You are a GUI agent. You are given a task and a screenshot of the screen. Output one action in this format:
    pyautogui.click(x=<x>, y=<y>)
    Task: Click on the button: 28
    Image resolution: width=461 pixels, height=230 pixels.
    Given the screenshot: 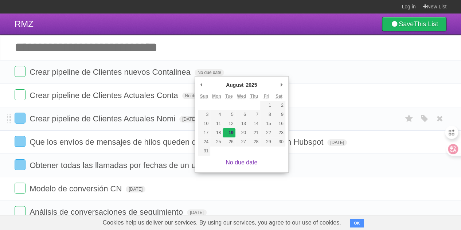 What is the action you would take?
    pyautogui.click(x=254, y=142)
    